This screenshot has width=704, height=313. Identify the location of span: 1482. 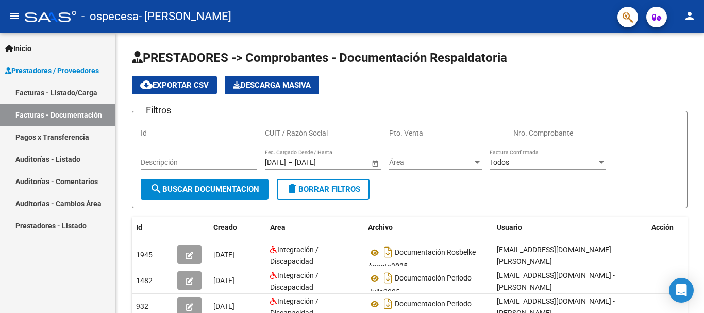
(144, 280).